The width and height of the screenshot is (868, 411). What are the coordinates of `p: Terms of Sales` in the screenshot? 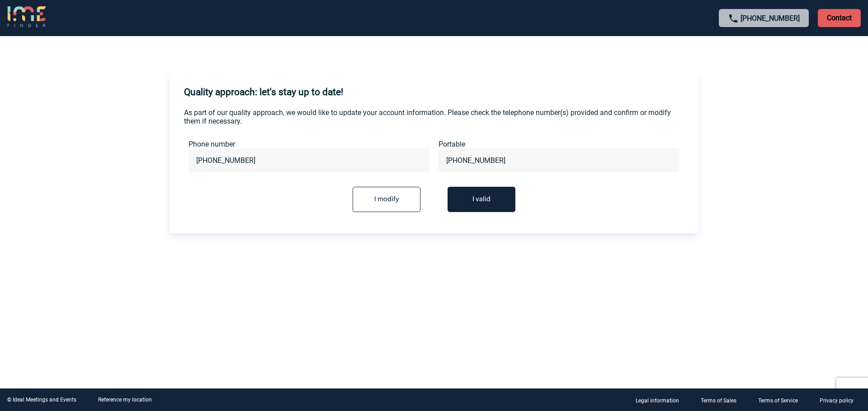 It's located at (719, 401).